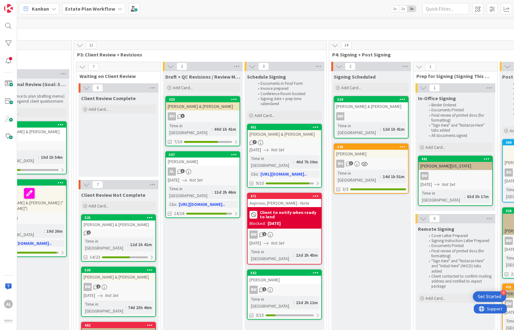 The image size is (514, 330). I want to click on span: 7/10, so click(178, 141).